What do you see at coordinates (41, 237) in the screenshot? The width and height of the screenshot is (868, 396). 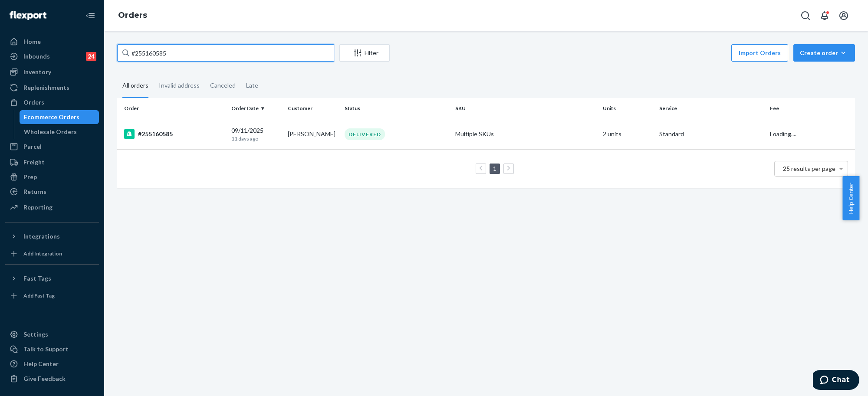 I see `div: Integrations` at bounding box center [41, 237].